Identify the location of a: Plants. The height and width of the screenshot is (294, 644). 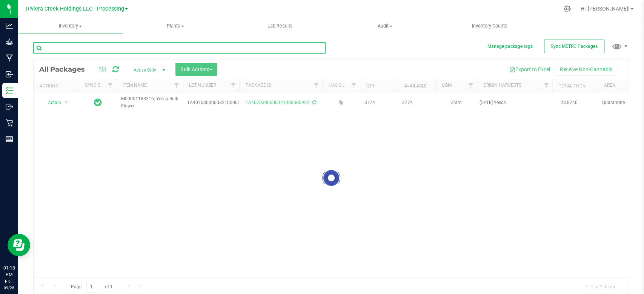
(176, 26).